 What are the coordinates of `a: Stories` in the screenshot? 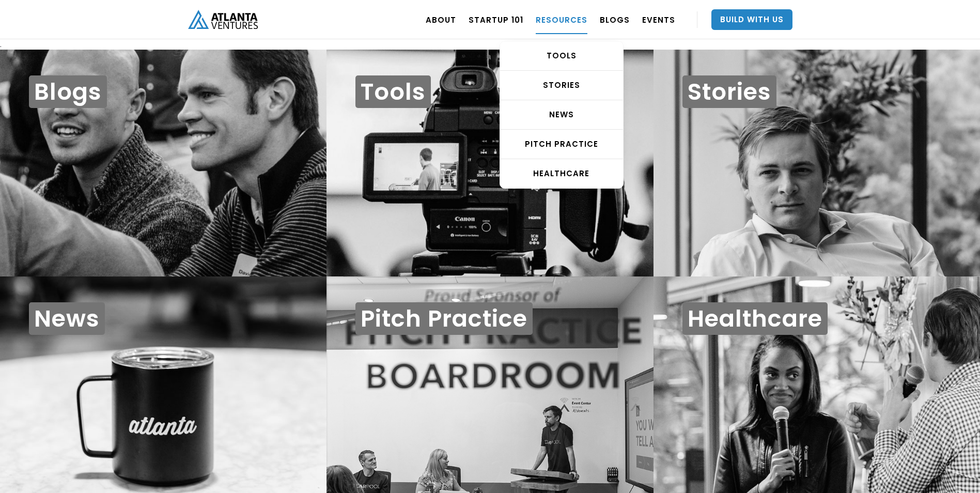 It's located at (817, 163).